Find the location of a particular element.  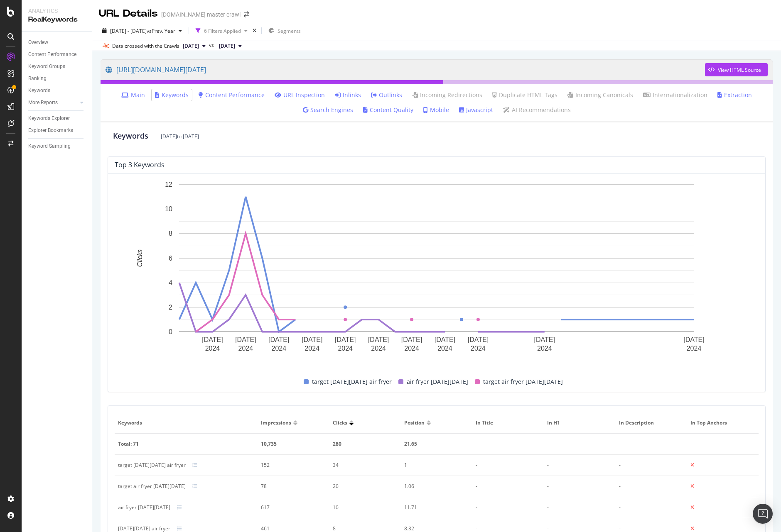

a: Extraction is located at coordinates (735, 95).